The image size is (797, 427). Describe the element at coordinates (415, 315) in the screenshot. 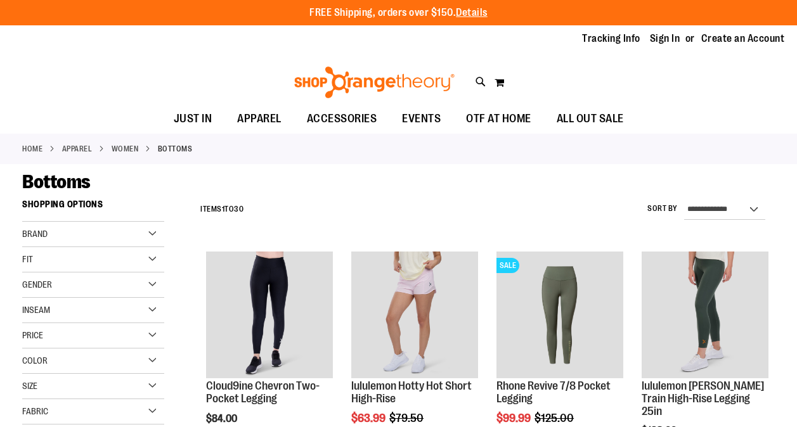

I see `img: lululemon Hotty Hot Short High-Rise` at that location.